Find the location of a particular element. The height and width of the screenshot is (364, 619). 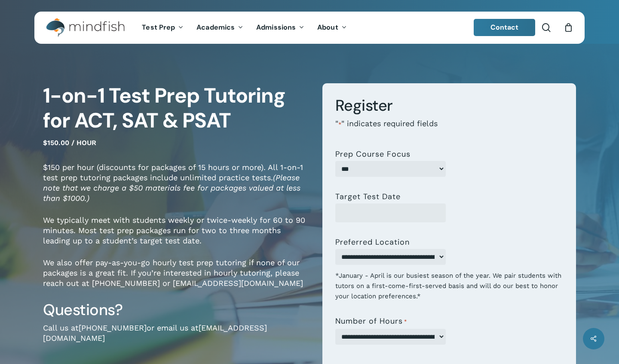

p: We also offer pay-as-you-go hourly test prep tutoring if none of our packages is a great fit. If ... is located at coordinates (176, 279).